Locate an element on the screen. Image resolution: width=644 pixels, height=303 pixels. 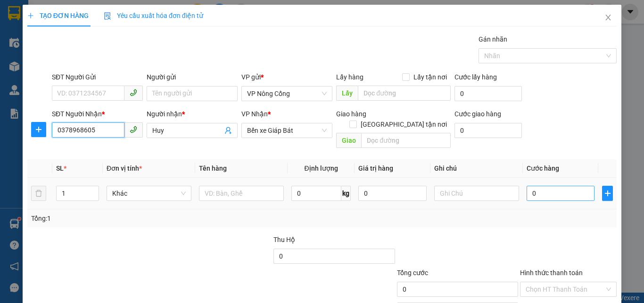
span: Đơn vị tính is located at coordinates (124, 168).